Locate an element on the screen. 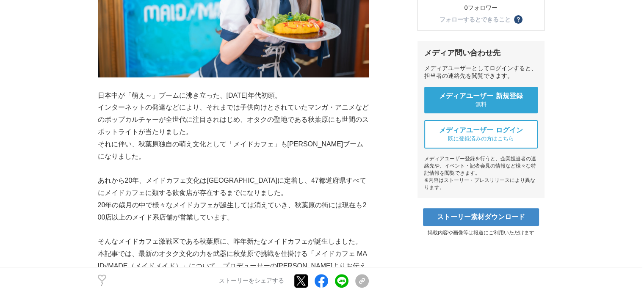  p: ストーリーをシェアする is located at coordinates (251, 281).